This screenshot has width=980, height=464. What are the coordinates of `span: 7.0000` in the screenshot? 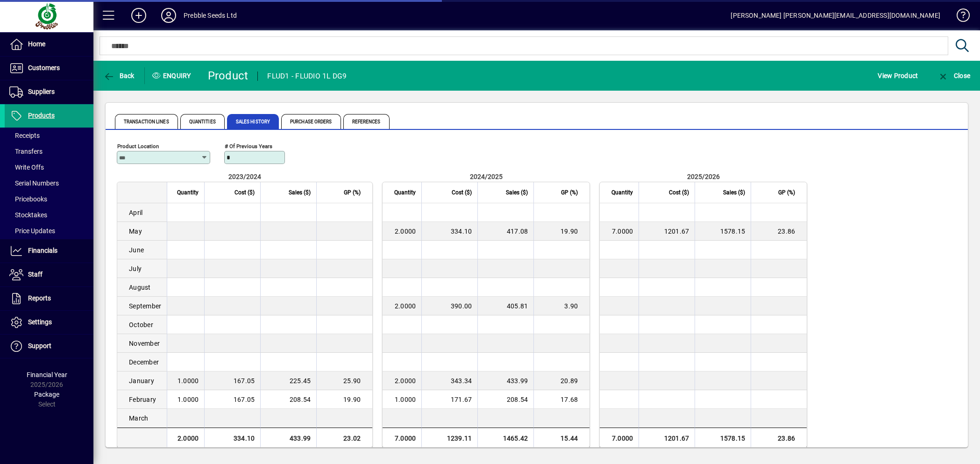 It's located at (622, 231).